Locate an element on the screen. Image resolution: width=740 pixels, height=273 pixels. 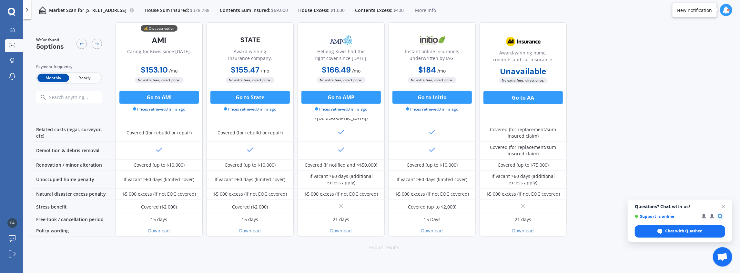
div: Unoccupied home penalty is located at coordinates (72, 180).